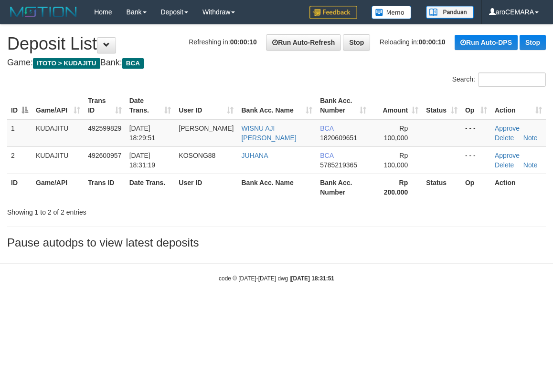 This screenshot has height=392, width=553. I want to click on span: ITOTO > KUDAJITU, so click(66, 64).